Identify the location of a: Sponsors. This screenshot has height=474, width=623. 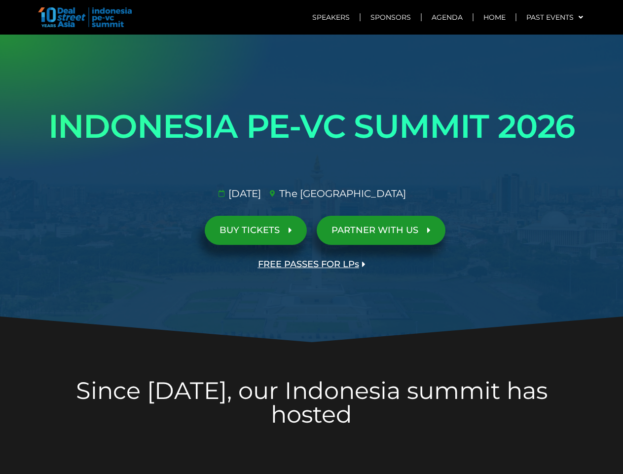
(391, 17).